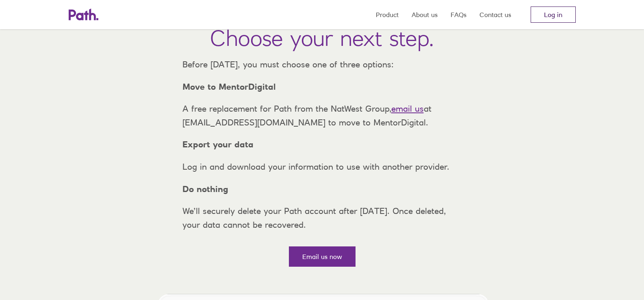  Describe the element at coordinates (229, 87) in the screenshot. I see `strong: Move to MentorDigital` at that location.